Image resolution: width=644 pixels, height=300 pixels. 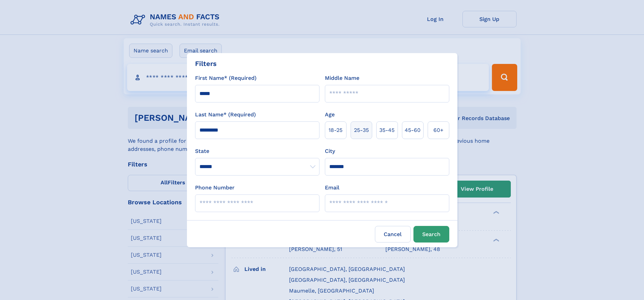 What do you see at coordinates (330, 114) in the screenshot?
I see `label: Age` at bounding box center [330, 114].